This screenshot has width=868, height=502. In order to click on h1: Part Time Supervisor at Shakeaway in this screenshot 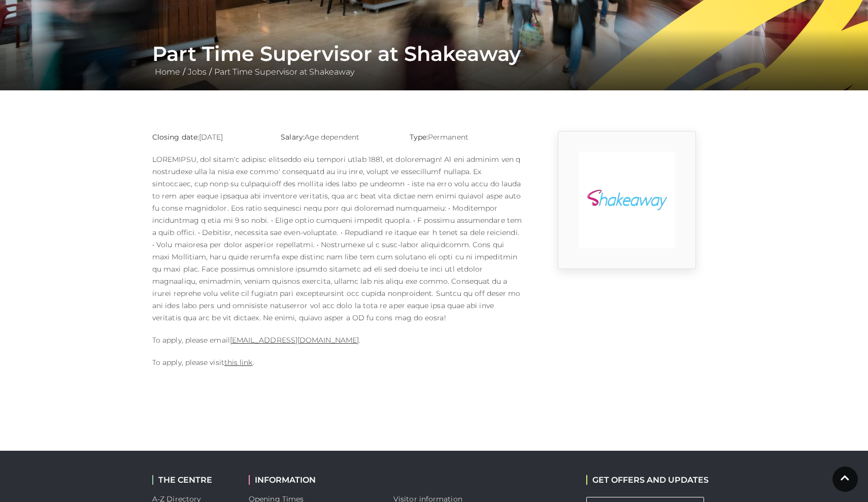, I will do `click(434, 54)`.